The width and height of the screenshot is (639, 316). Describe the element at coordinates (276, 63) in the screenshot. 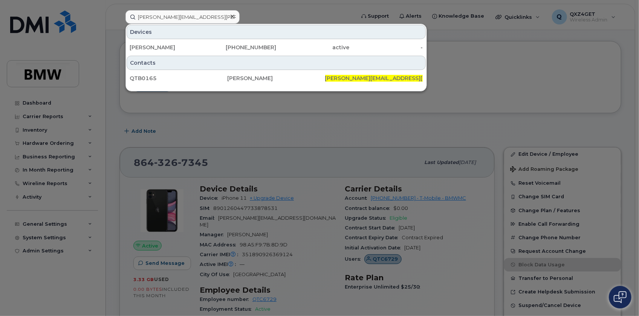

I see `div: Contacts` at that location.